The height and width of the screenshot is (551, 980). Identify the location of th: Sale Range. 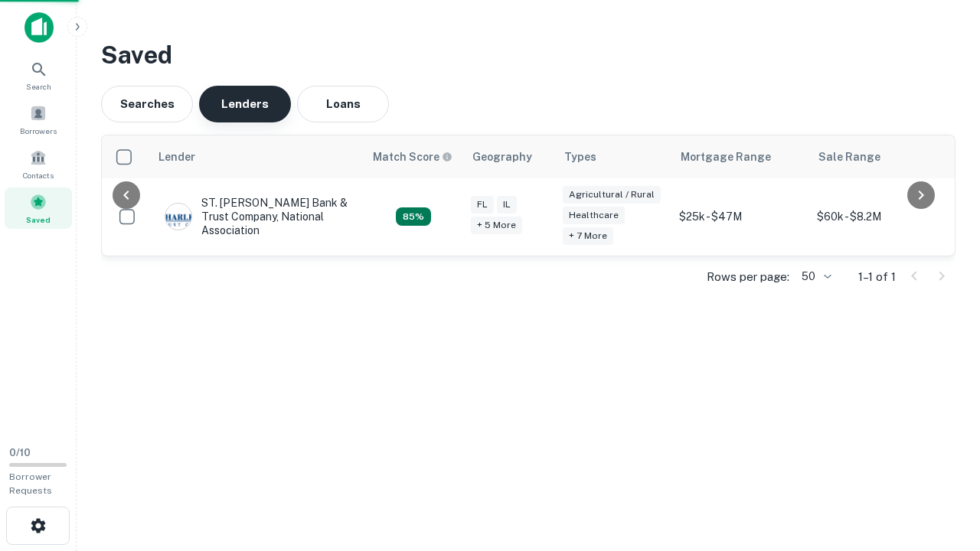
(878, 157).